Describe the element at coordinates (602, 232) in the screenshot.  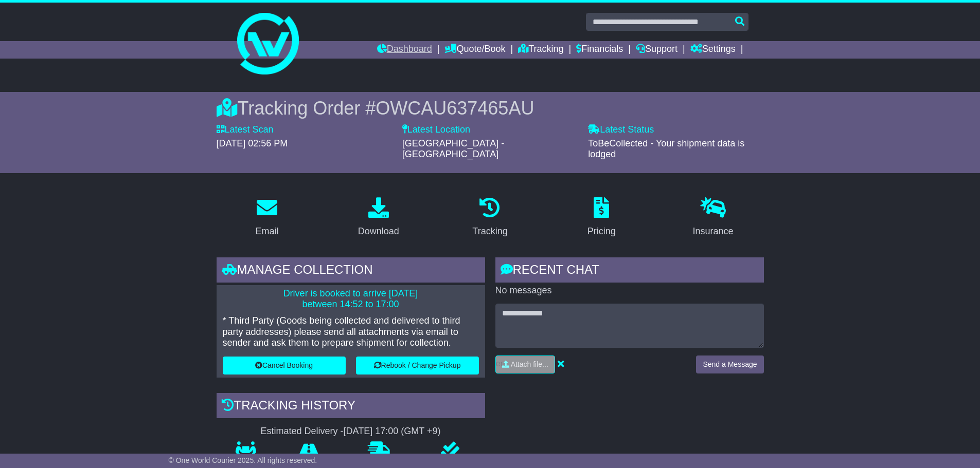
I see `div: Pricing` at that location.